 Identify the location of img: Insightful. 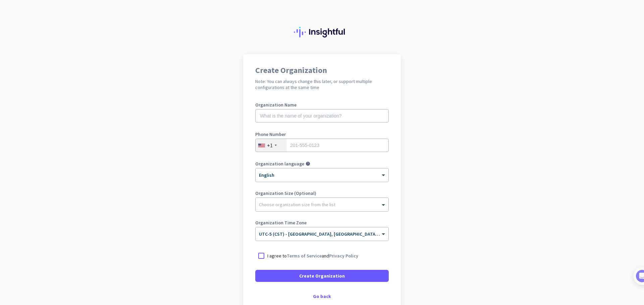
(322, 32).